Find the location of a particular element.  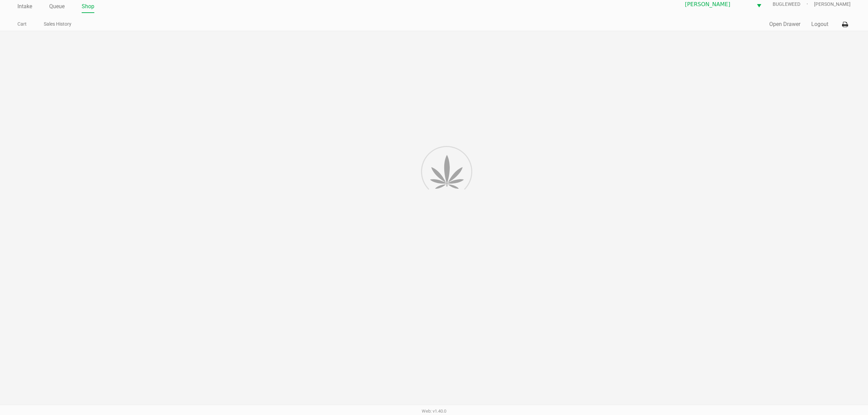

span: BUGLEWEED is located at coordinates (793, 4).